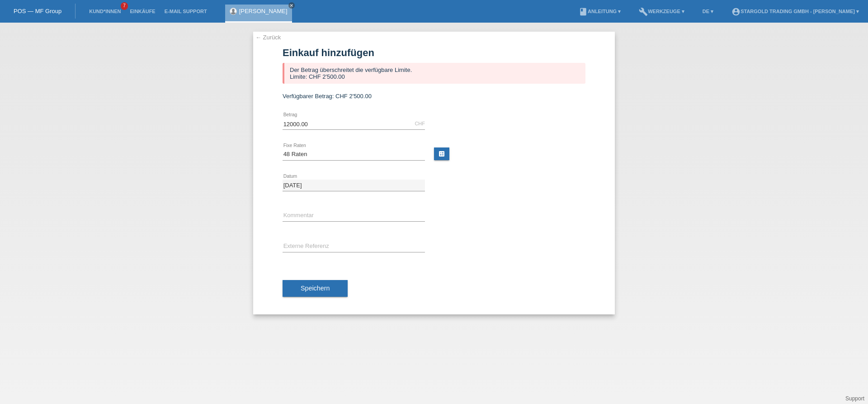 The image size is (868, 404). Describe the element at coordinates (643, 12) in the screenshot. I see `i: build` at that location.